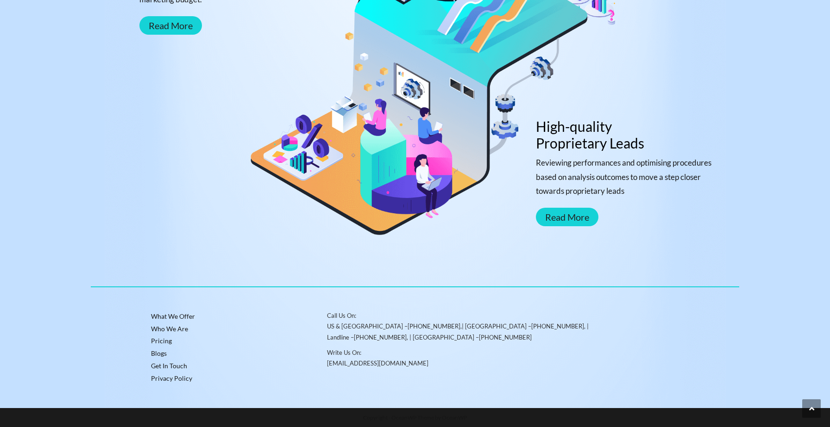 This screenshot has height=427, width=830. What do you see at coordinates (230, 354) in the screenshot?
I see `a: Blogs` at bounding box center [230, 354].